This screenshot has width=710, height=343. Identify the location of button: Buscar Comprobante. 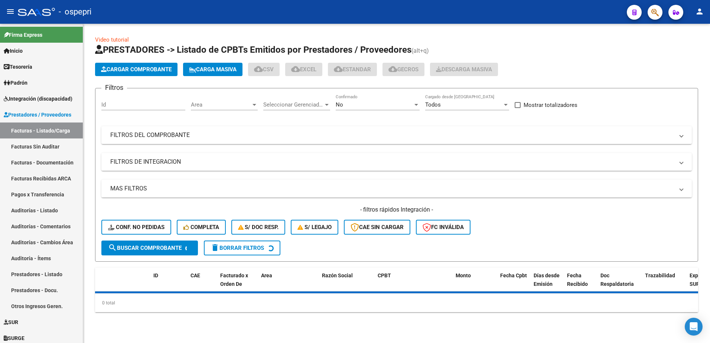
(150, 248).